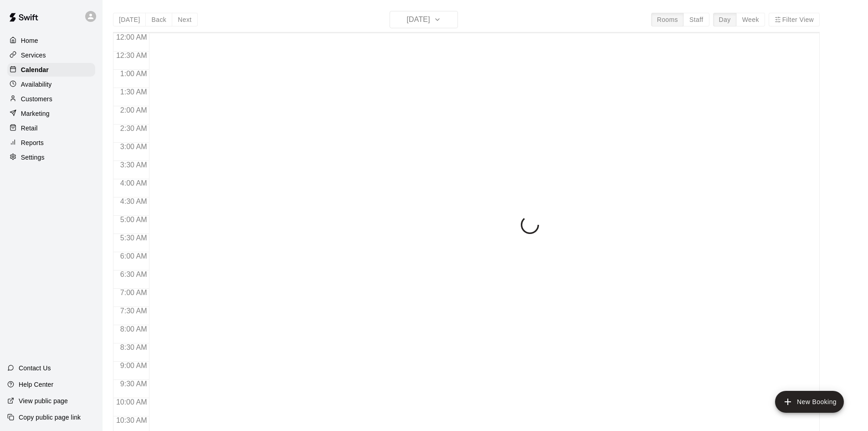  I want to click on span: 1:00 AM, so click(133, 74).